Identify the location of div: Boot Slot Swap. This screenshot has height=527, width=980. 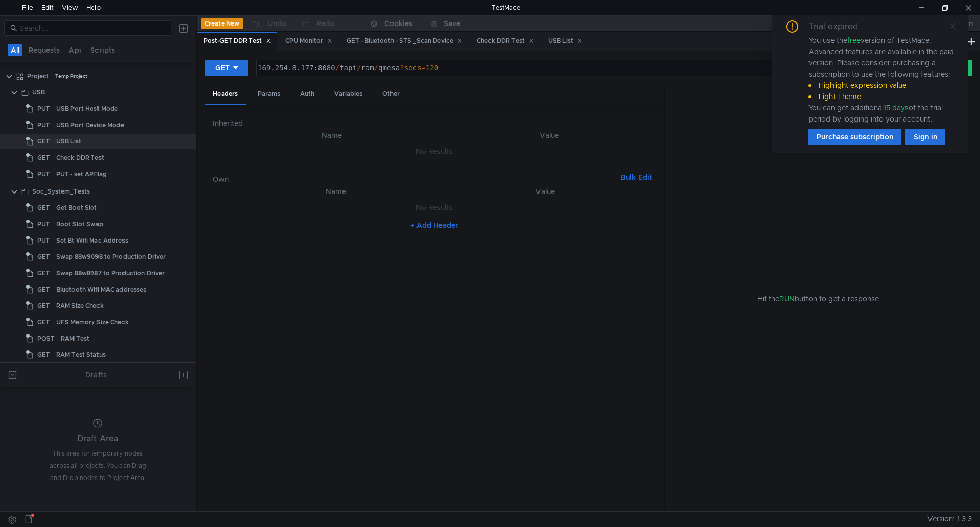
(80, 224).